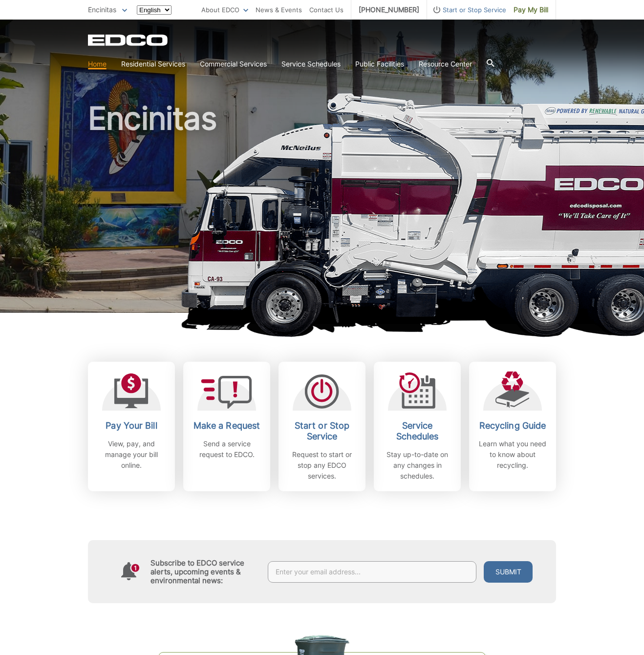 The height and width of the screenshot is (655, 644). I want to click on p: Learn what you need to know about recycling., so click(512, 454).